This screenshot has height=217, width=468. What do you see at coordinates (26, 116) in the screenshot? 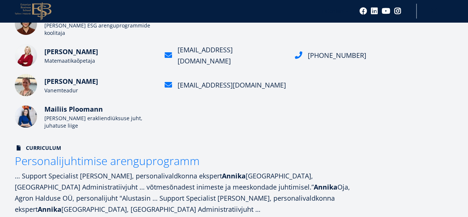
I see `img: Mailiis Ploomann` at bounding box center [26, 116].